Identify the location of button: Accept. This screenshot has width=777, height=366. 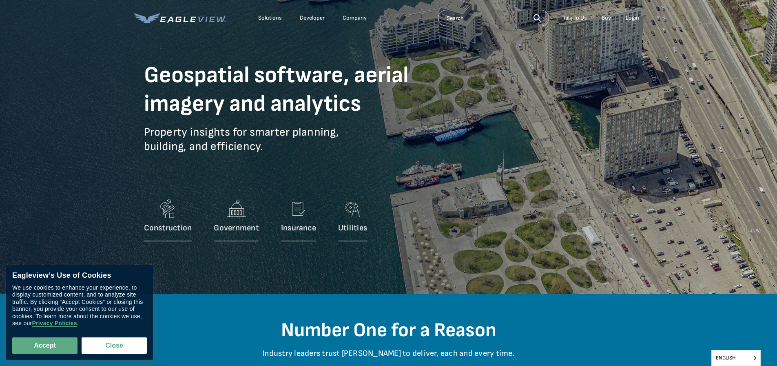
(45, 345).